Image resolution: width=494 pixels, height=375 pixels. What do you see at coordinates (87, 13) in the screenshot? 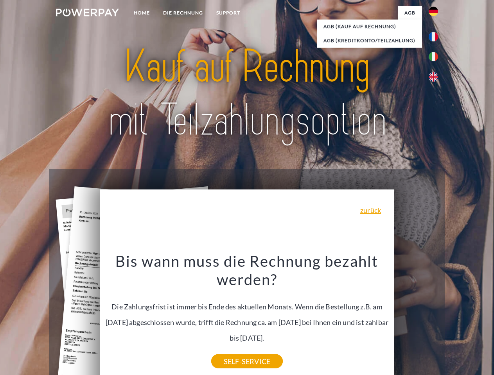
I see `img: logo-powerpay-white.svg` at bounding box center [87, 13].